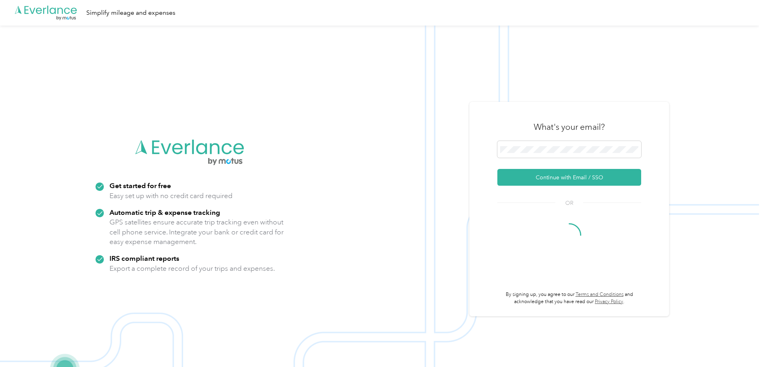  Describe the element at coordinates (140, 185) in the screenshot. I see `strong: Get started for free` at that location.